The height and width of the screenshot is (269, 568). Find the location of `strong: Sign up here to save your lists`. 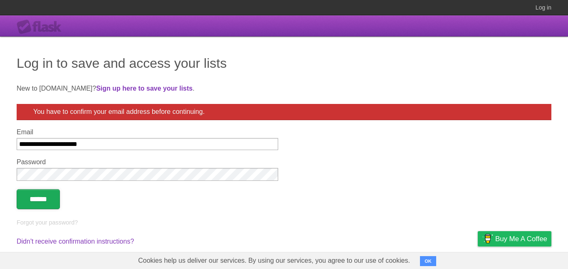

strong: Sign up here to save your lists is located at coordinates (144, 88).